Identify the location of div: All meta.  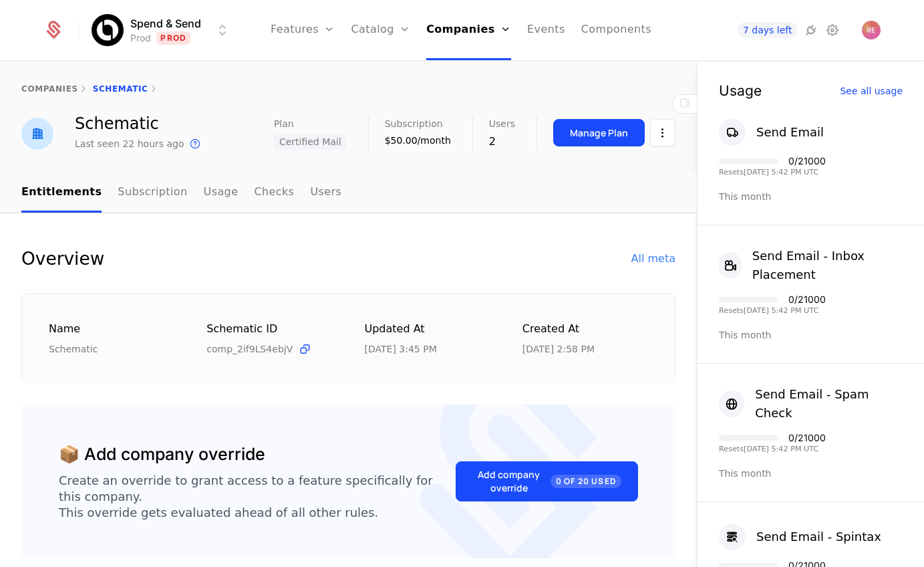
(654, 258).